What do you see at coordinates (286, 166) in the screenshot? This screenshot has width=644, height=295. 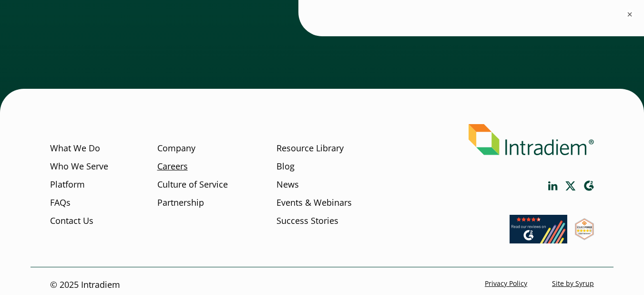 I see `a: Blog` at bounding box center [286, 166].